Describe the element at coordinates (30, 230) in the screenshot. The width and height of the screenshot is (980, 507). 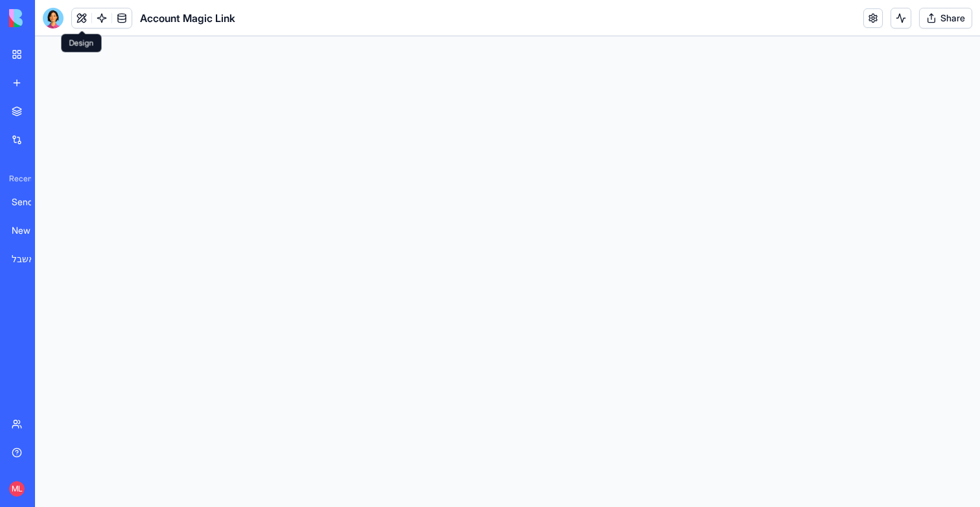
I see `a: New App` at that location.